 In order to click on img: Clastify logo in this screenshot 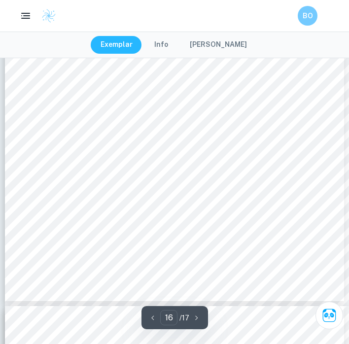, I will do `click(49, 16)`.